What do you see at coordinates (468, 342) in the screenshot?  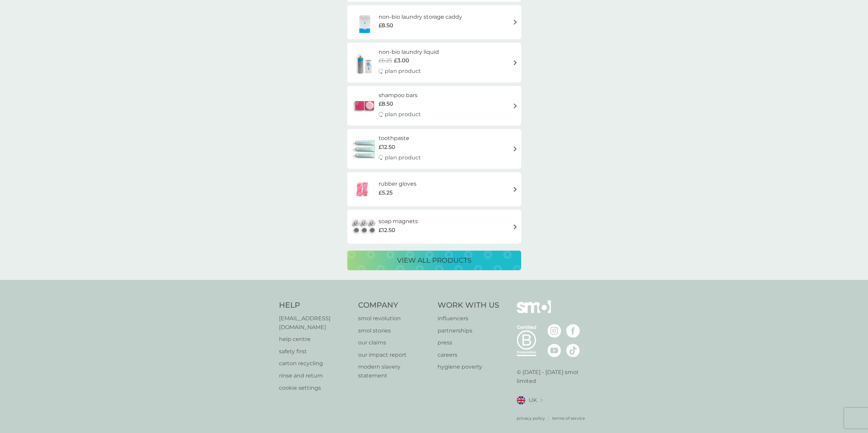 I see `p: press` at bounding box center [468, 342].